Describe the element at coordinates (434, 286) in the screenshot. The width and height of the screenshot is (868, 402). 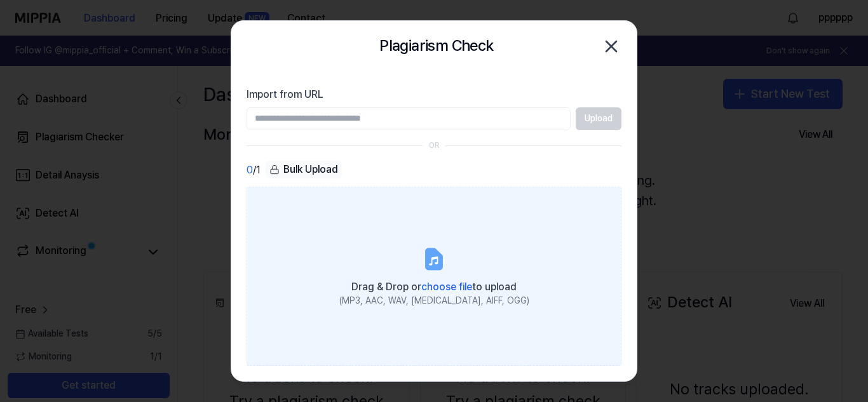
I see `span: Drag & Drop or to upload` at that location.